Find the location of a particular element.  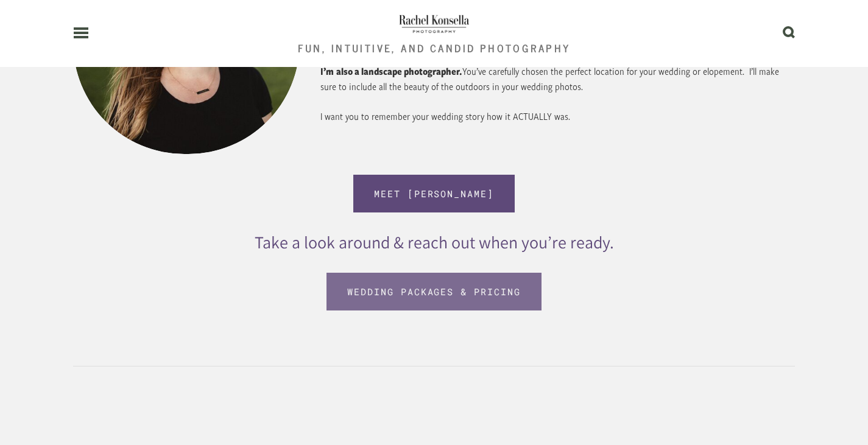

a: Wedding Packages & Pricing is located at coordinates (434, 292).